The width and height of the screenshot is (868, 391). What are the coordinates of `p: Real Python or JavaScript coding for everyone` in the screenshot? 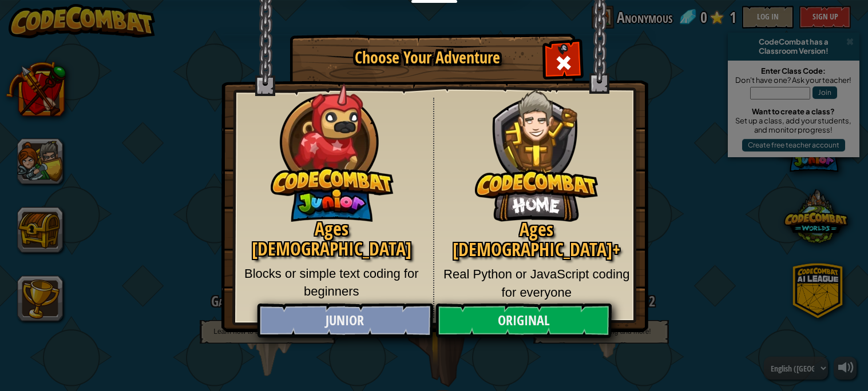 It's located at (537, 283).